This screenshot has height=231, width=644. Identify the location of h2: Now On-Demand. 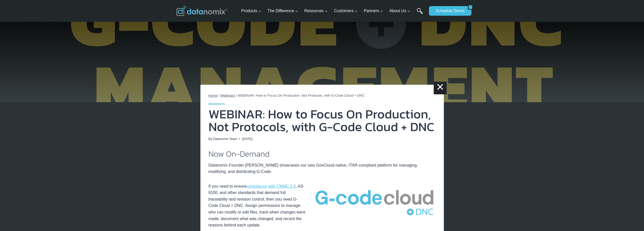
(322, 154).